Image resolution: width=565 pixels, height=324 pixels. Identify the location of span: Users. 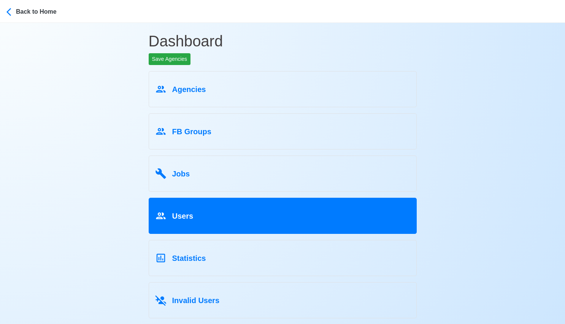
(183, 216).